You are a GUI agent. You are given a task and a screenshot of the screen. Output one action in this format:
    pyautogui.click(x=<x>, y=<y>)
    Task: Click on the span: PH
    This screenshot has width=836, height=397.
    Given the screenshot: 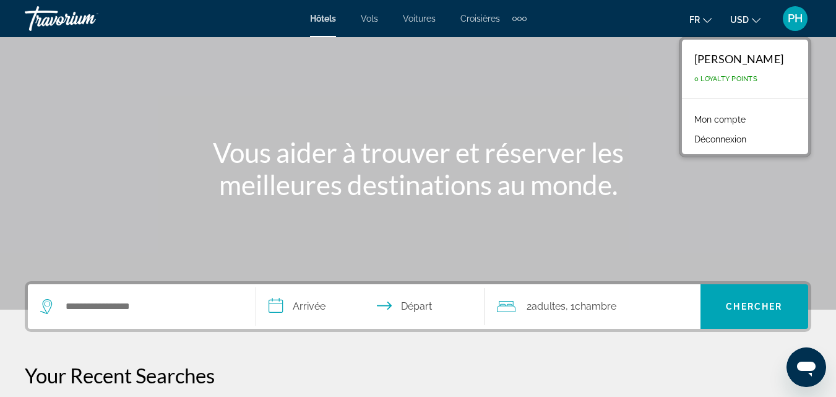 What is the action you would take?
    pyautogui.click(x=795, y=19)
    